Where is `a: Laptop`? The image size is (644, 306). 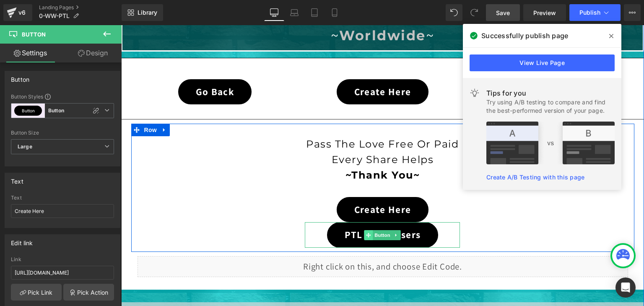 a: Laptop is located at coordinates (294, 13).